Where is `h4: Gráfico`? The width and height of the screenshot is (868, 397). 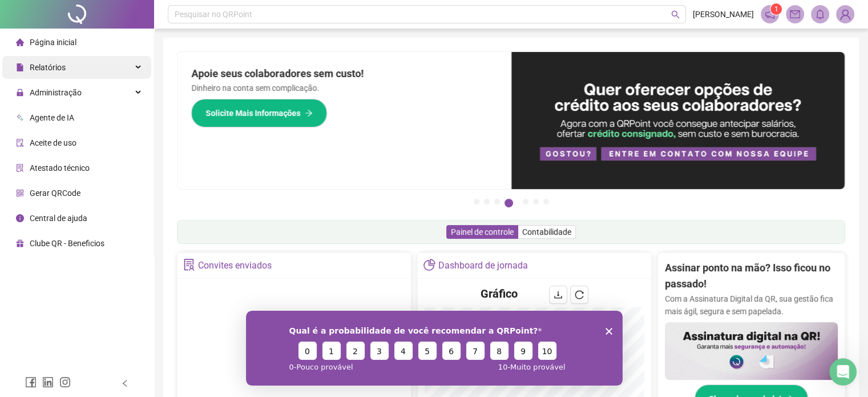
h4: Gráfico is located at coordinates (499, 293).